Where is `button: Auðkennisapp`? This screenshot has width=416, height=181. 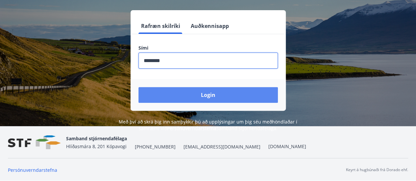
button: Auðkennisapp is located at coordinates (210, 26).